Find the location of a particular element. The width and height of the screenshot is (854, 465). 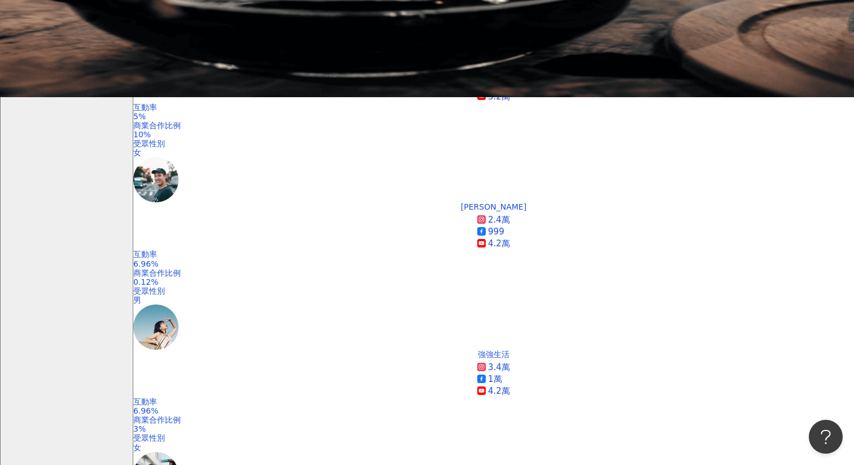

div: 1萬 is located at coordinates (495, 379).